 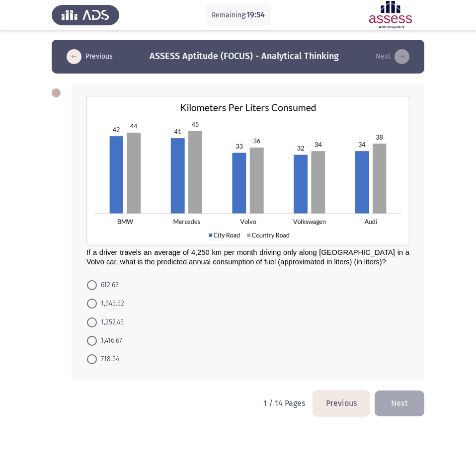 I want to click on p: Remaining:, so click(x=238, y=15).